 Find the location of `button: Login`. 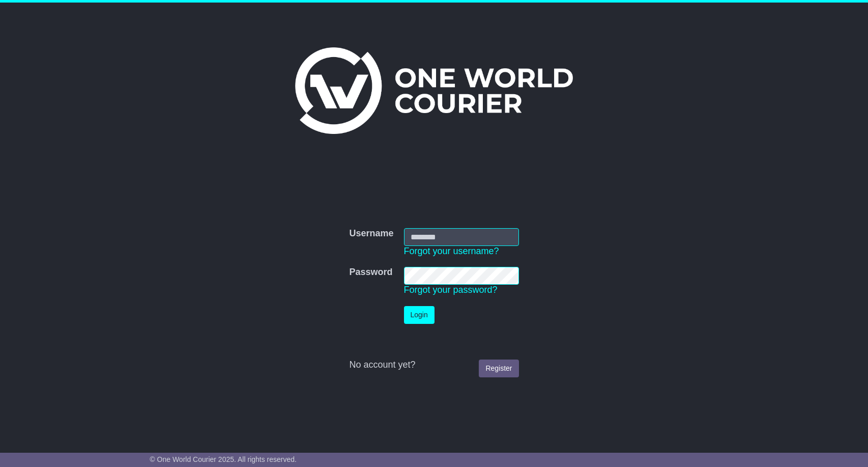

button: Login is located at coordinates (419, 315).